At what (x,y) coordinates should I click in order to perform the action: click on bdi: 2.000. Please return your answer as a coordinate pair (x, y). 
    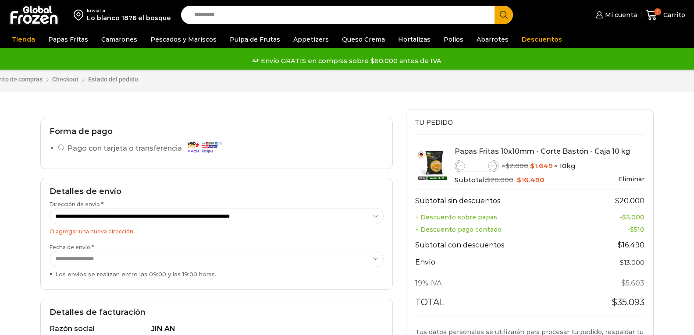
    Looking at the image, I should click on (517, 166).